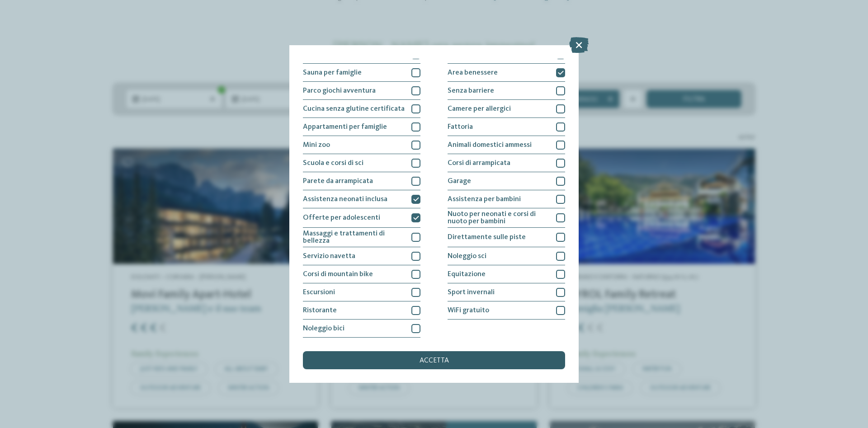  What do you see at coordinates (338, 274) in the screenshot?
I see `span: Corsi di mountain bike` at bounding box center [338, 274].